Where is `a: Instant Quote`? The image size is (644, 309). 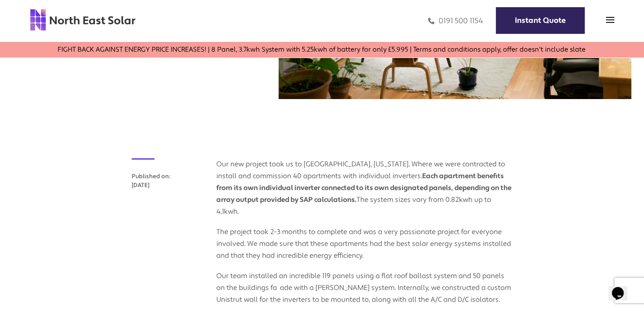
a: Instant Quote is located at coordinates (540, 20).